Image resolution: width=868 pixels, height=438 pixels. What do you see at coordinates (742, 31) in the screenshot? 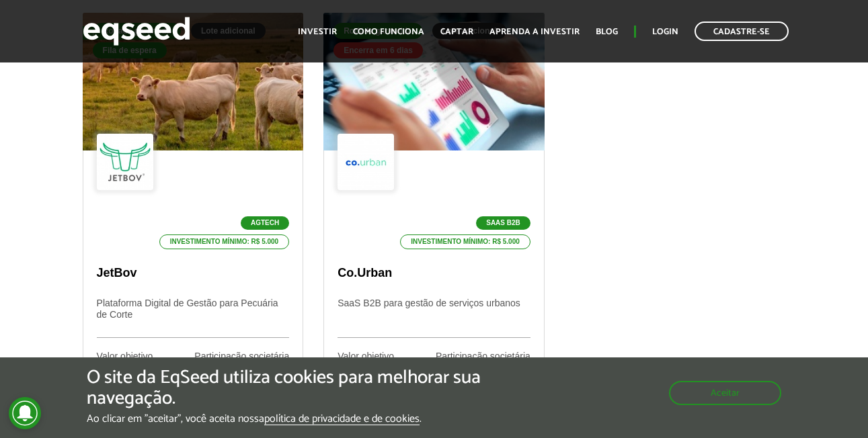
I see `a: Cadastre-se` at bounding box center [742, 31].